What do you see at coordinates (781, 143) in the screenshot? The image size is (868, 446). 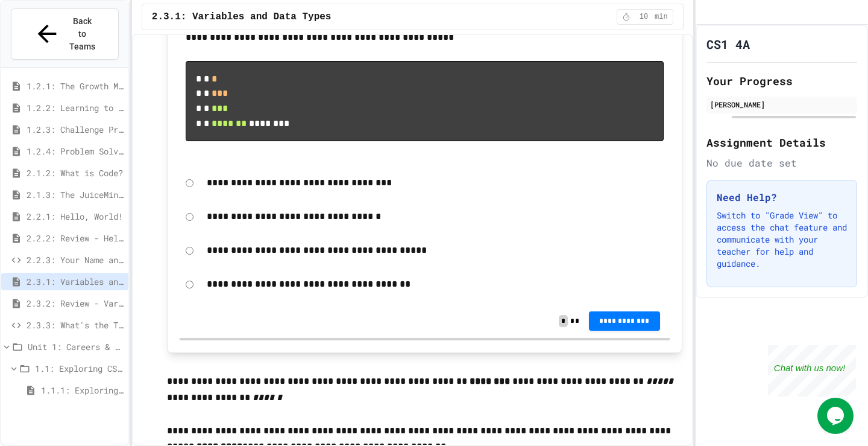 I see `h2: Assignment Details` at bounding box center [781, 143].